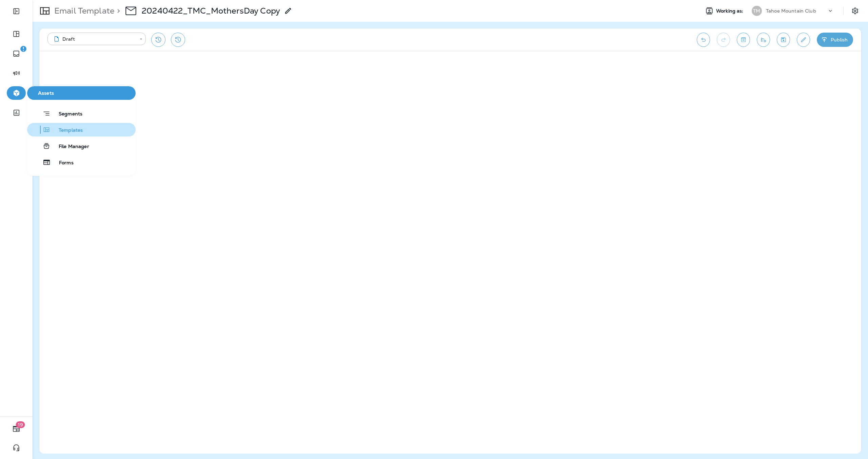 This screenshot has width=868, height=459. What do you see at coordinates (743, 40) in the screenshot?
I see `button: Toggle preview` at bounding box center [743, 40].